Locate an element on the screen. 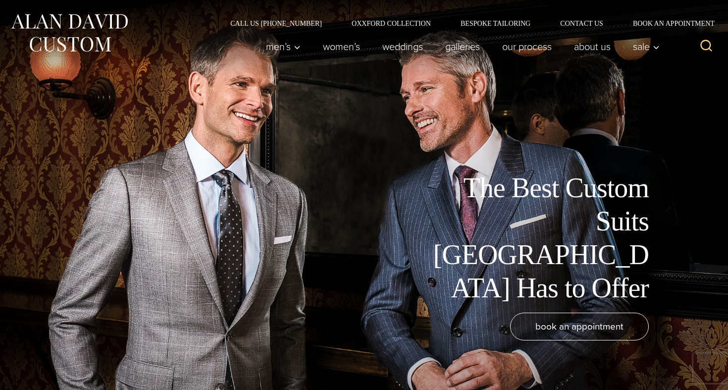 The height and width of the screenshot is (390, 728). a: Book an Appointment is located at coordinates (668, 23).